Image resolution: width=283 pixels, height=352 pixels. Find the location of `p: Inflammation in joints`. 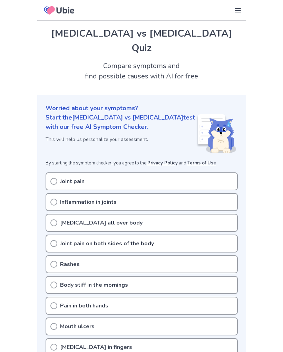

p: Inflammation in joints is located at coordinates (88, 202).